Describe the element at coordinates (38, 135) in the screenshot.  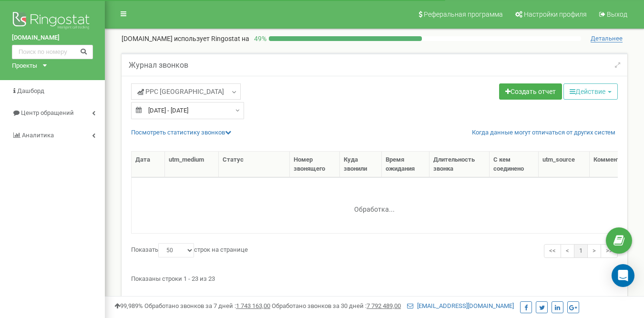
I see `span: Аналитика` at that location.